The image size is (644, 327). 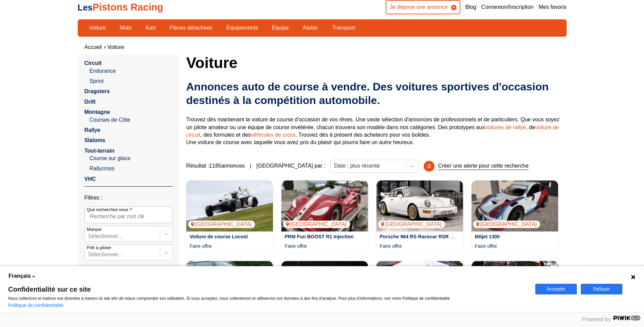 I want to click on a: Tout-terrain, so click(x=99, y=150).